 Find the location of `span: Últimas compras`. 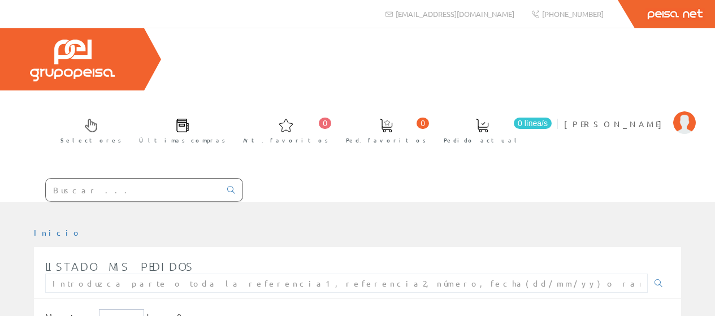

span: Últimas compras is located at coordinates (182, 140).